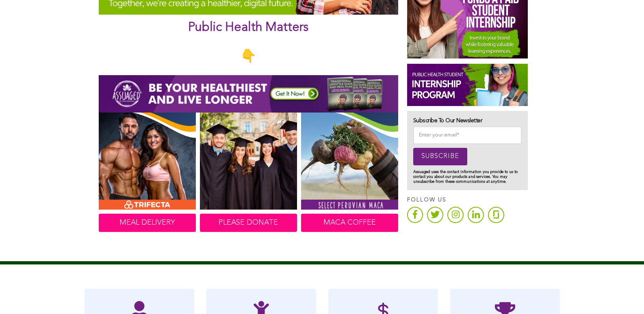 The height and width of the screenshot is (314, 644). Describe the element at coordinates (468, 122) in the screenshot. I see `h3: Subscribe To Our Newsletter` at that location.